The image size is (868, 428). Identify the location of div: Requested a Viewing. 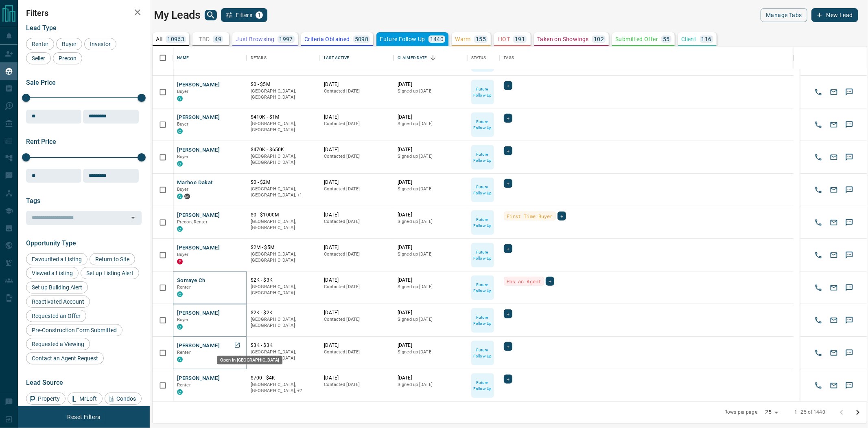
(58, 344).